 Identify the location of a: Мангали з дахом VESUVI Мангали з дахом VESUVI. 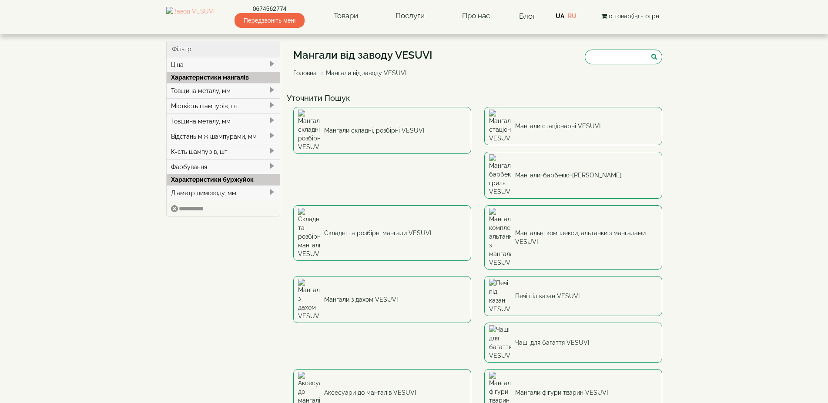
(382, 300).